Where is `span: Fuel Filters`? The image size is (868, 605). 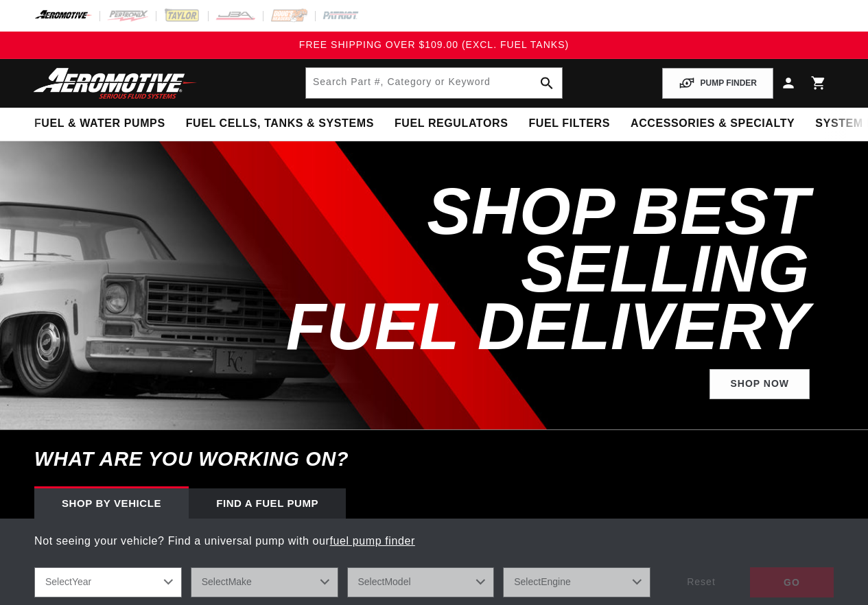 span: Fuel Filters is located at coordinates (569, 124).